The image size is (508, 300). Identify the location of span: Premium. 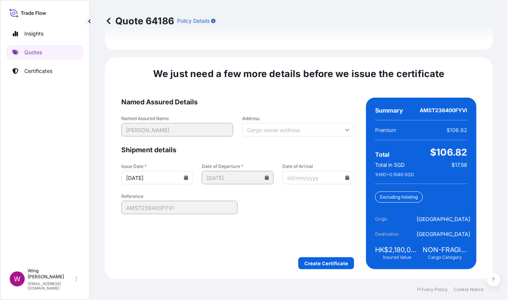
(385, 130).